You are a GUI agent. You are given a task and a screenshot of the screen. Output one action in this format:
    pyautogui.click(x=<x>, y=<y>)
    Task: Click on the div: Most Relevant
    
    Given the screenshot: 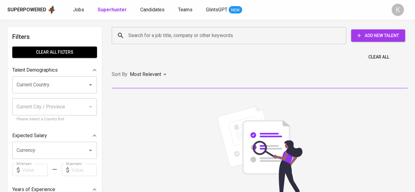 What is the action you would take?
    pyautogui.click(x=149, y=75)
    